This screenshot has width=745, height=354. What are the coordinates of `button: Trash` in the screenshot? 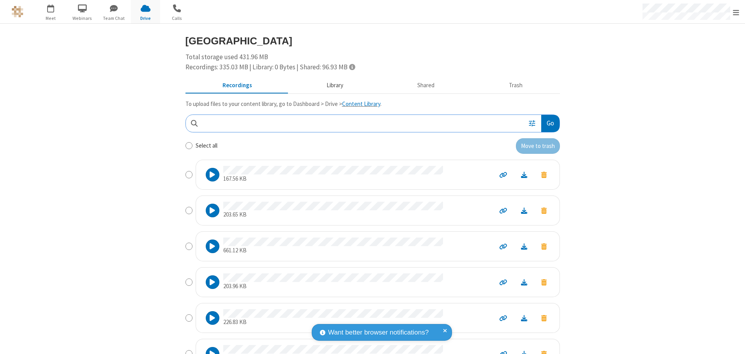 It's located at (516, 86).